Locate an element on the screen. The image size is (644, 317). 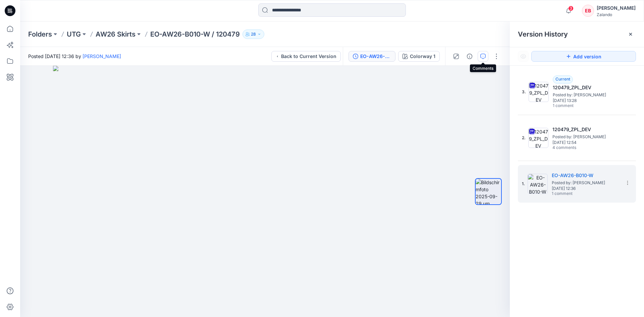
span: 4 comments is located at coordinates (576, 148).